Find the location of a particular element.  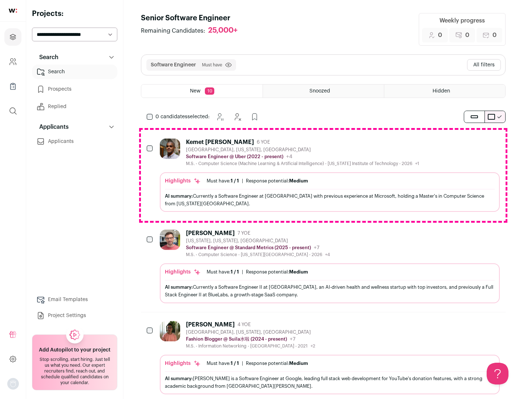

span: 0 candidates is located at coordinates (171, 117).